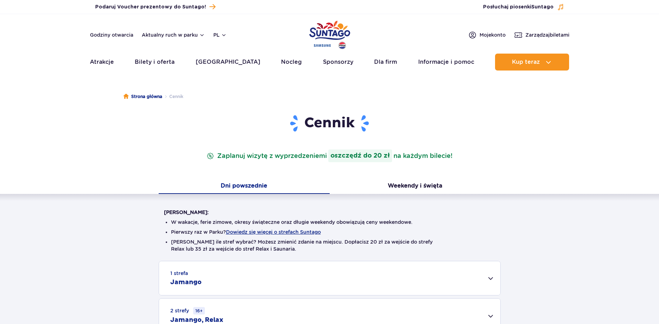  Describe the element at coordinates (199, 310) in the screenshot. I see `small: 16+` at that location.